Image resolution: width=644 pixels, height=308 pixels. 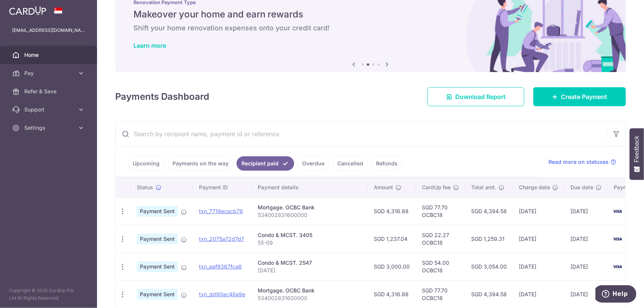 I want to click on span: Total amt., so click(x=484, y=187).